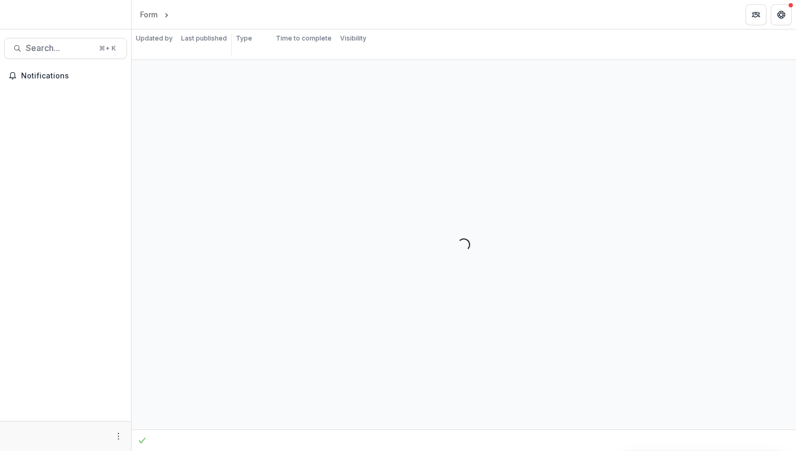 The height and width of the screenshot is (451, 796). Describe the element at coordinates (244, 38) in the screenshot. I see `p: Type` at that location.